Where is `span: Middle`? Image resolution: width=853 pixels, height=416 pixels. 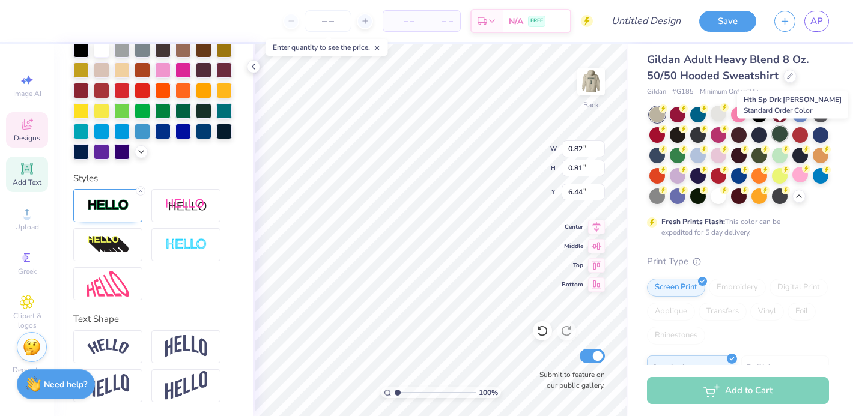
span: Middle is located at coordinates (573, 246).